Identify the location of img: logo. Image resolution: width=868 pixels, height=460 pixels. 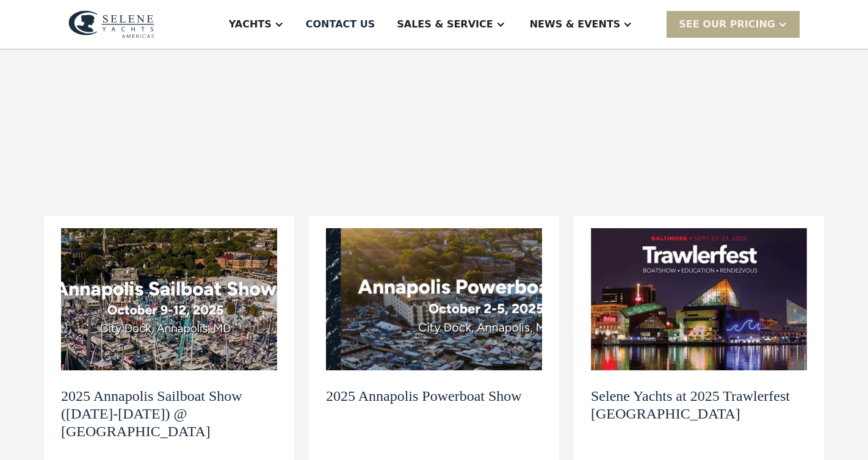
(111, 25).